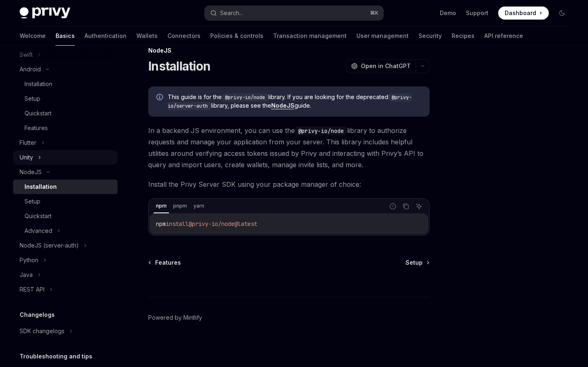  What do you see at coordinates (177, 224) in the screenshot?
I see `span: install` at bounding box center [177, 224].